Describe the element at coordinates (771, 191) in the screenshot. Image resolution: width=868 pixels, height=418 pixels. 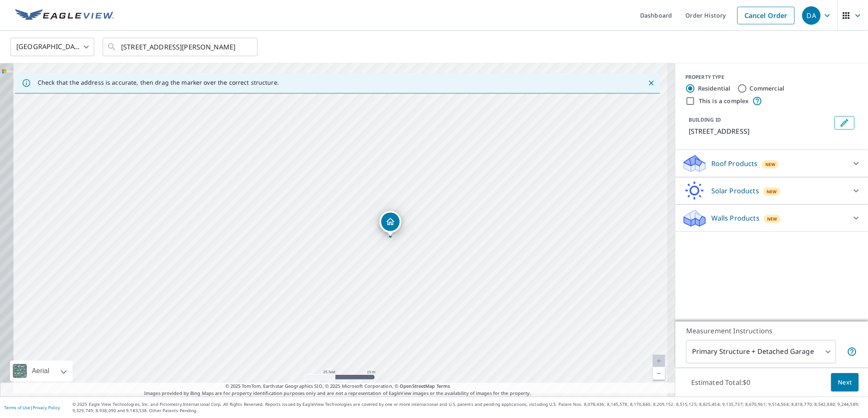
I see `div: Solar ProductsNew` at that location.